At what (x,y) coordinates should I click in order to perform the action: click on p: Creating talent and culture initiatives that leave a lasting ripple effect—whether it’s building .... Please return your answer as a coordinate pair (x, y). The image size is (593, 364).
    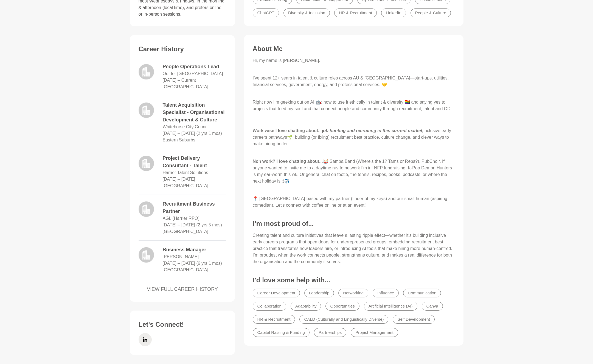
    Looking at the image, I should click on (354, 249).